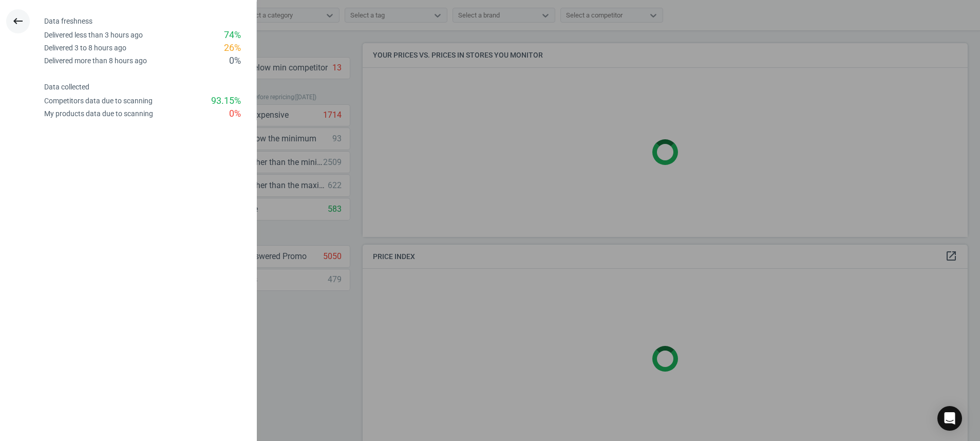  Describe the element at coordinates (226, 101) in the screenshot. I see `div: 93.15 %` at that location.